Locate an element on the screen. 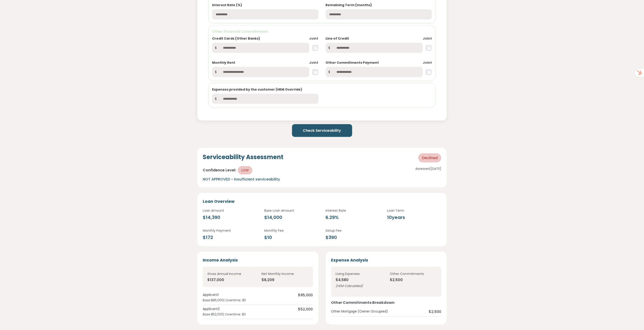 Image resolution: width=644 pixels, height=330 pixels. label: Credit Cards (Other Banks) is located at coordinates (236, 38).